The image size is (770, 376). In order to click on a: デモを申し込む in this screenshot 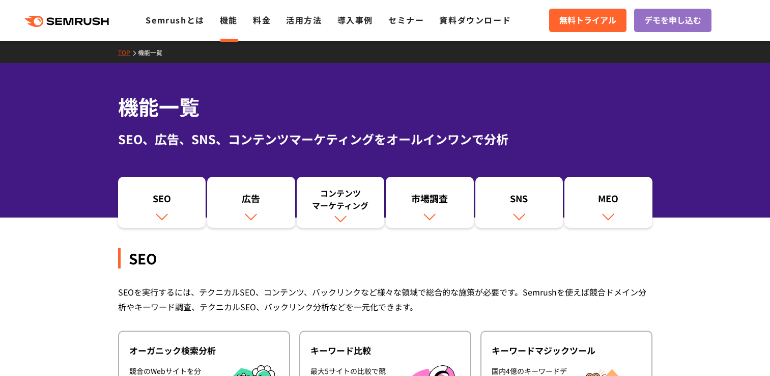, I will do `click(673, 20)`.